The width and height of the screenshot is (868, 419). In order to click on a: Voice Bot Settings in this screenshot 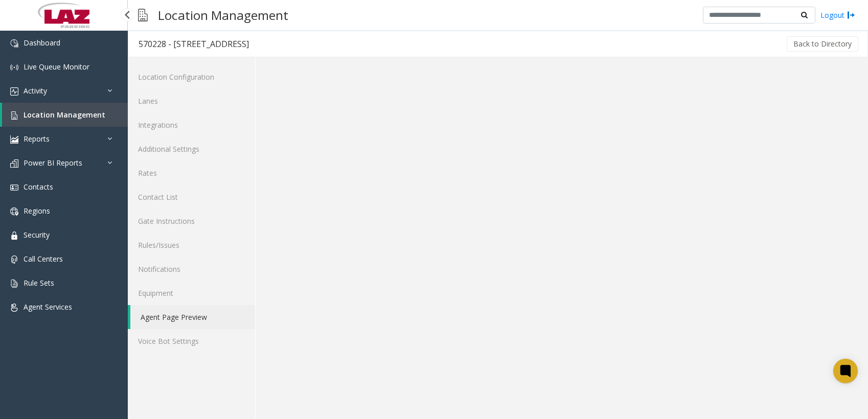, I will do `click(191, 341)`.